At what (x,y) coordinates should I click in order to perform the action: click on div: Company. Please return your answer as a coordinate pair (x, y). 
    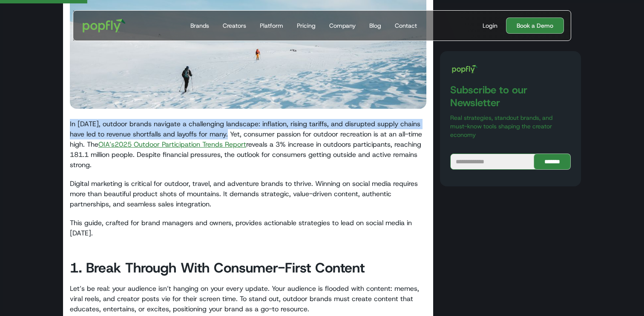
    Looking at the image, I should click on (342, 25).